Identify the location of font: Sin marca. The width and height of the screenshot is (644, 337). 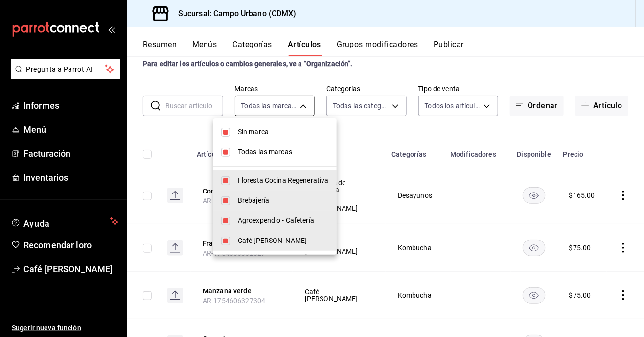
(253, 132).